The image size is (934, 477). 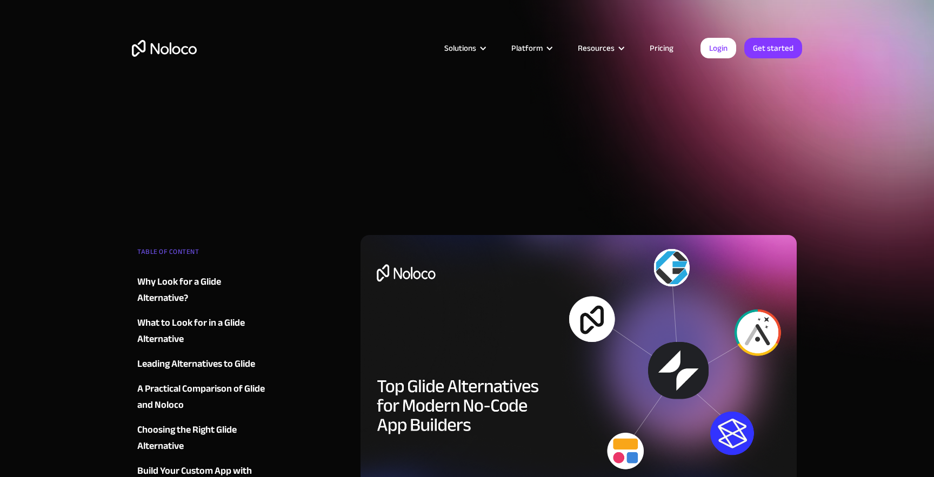 I want to click on div: A Practical Comparison of Glide and Noloco, so click(x=203, y=397).